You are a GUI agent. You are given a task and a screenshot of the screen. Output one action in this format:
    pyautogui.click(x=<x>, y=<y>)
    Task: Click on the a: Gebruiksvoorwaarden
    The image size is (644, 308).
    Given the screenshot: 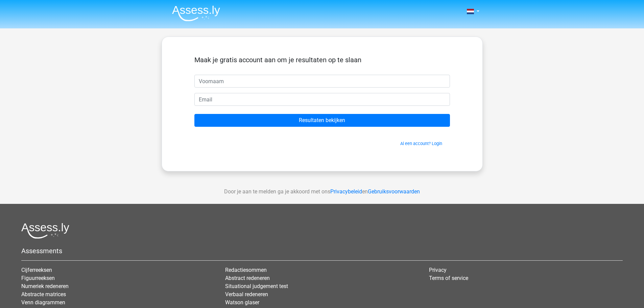 What is the action you would take?
    pyautogui.click(x=394, y=192)
    